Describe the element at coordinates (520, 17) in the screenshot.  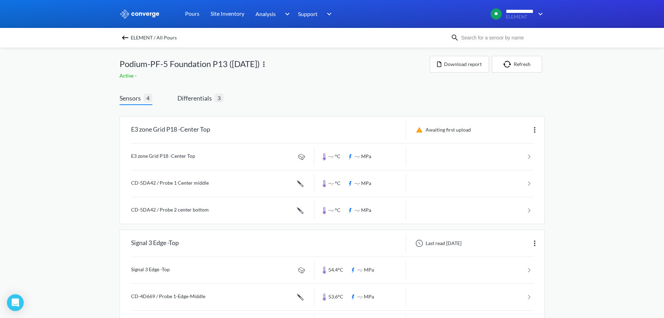
I see `span: ELEMENT` at that location.